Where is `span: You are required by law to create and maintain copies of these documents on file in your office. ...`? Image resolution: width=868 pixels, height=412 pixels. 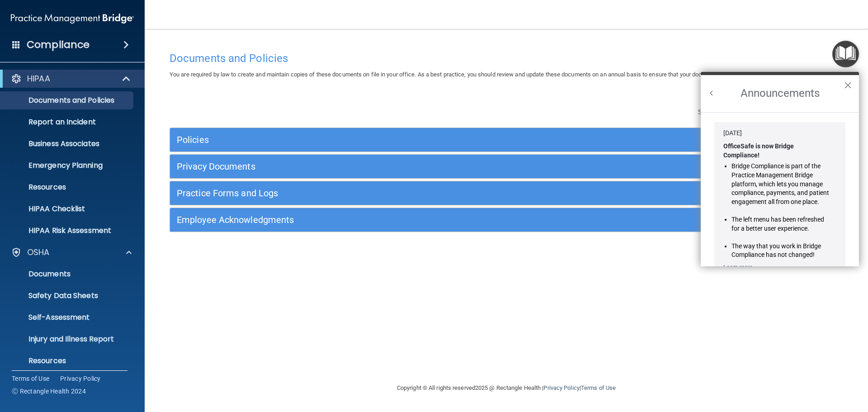
span: You are required by law to create and maintain copies of these documents on file in your office. ... is located at coordinates (467, 74).